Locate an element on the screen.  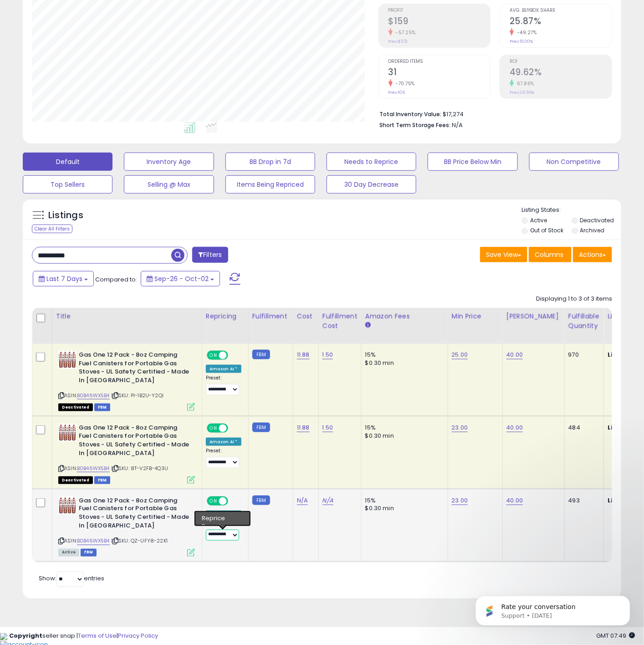
div: 493 is located at coordinates (582, 501).